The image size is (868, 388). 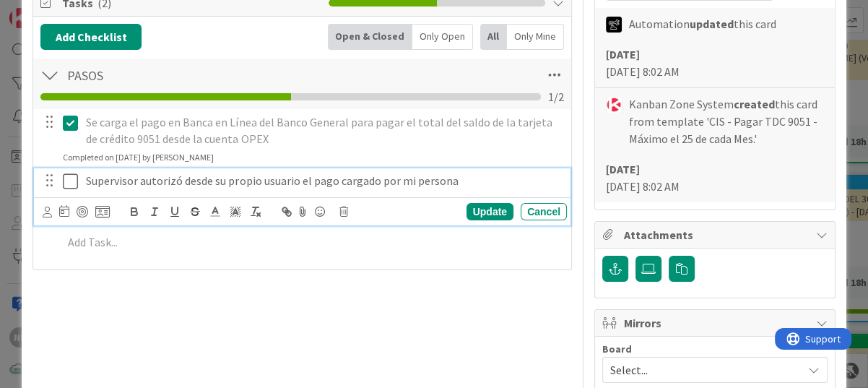 I want to click on p: Supervisor autorizó desde su propio usuario el pago cargado por mi persona, so click(x=323, y=181).